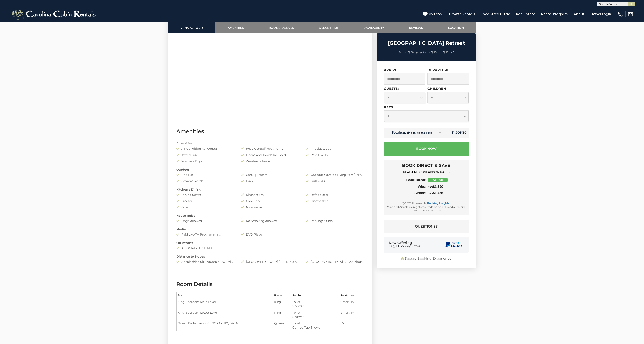 This screenshot has width=644, height=344. Describe the element at coordinates (496, 14) in the screenshot. I see `a: Local Area Guide` at that location.